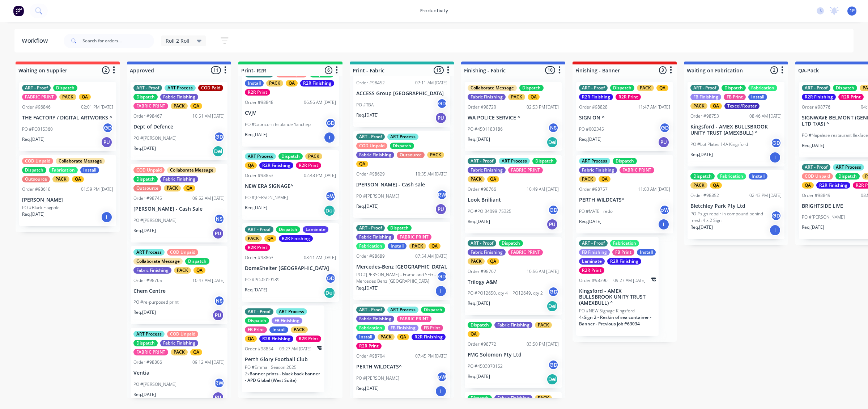  What do you see at coordinates (593, 190) in the screenshot?
I see `div: Order #98757` at bounding box center [593, 190].